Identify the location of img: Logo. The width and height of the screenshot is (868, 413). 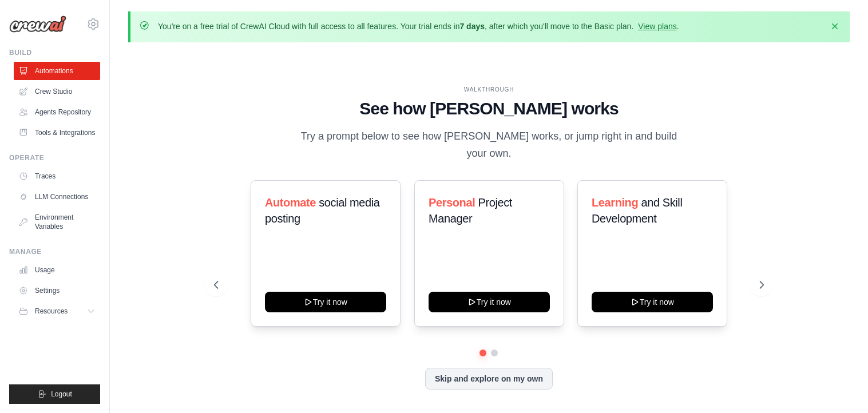
(38, 24).